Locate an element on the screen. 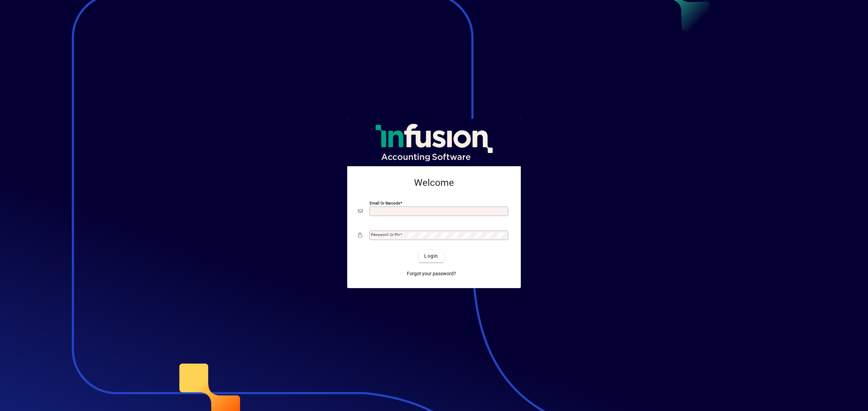 The height and width of the screenshot is (411, 868). mat-label: Email or Barcode is located at coordinates (385, 203).